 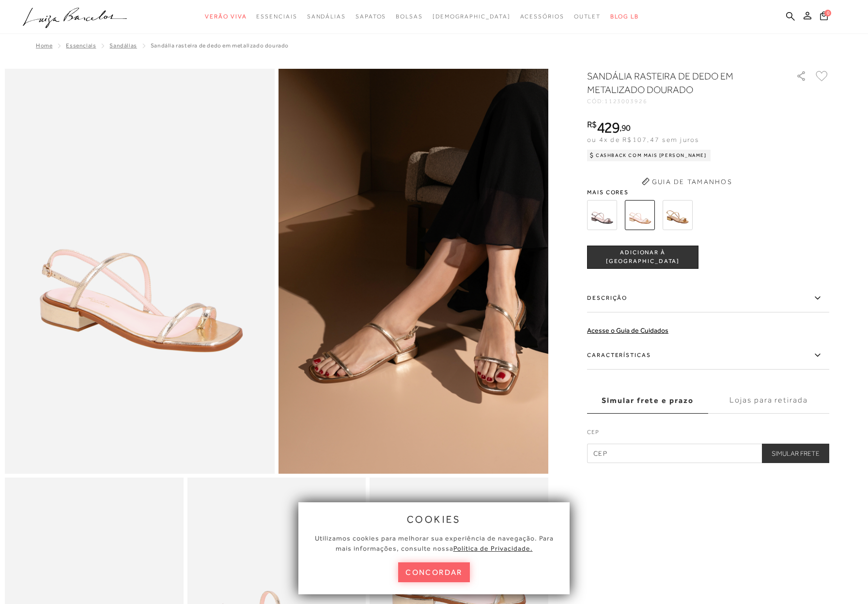 I want to click on span: ou 4x de R$107,47 sem juros, so click(x=642, y=140).